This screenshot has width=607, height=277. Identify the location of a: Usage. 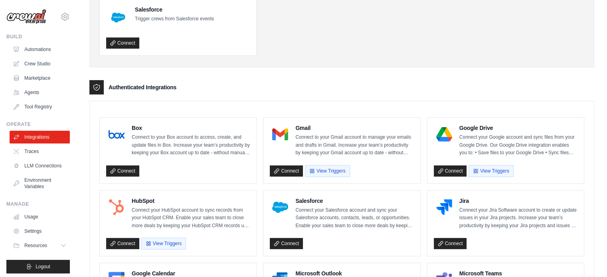
(40, 217).